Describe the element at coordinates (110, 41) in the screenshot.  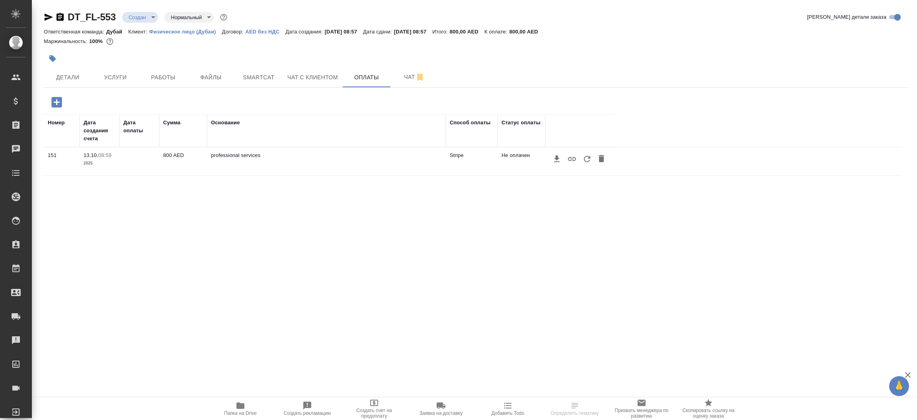
I see `button: 0.00 AED;` at that location.